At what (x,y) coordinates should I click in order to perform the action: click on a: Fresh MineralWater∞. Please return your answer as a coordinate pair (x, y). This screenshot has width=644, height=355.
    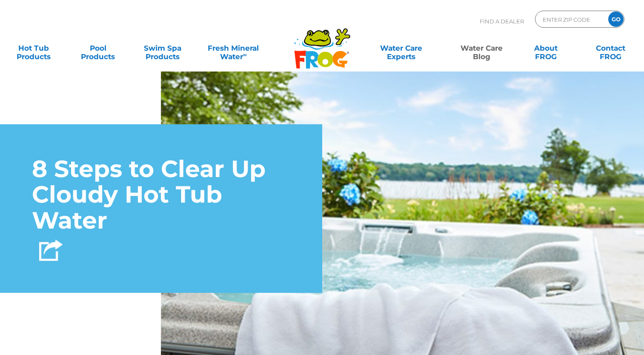
    Looking at the image, I should click on (233, 48).